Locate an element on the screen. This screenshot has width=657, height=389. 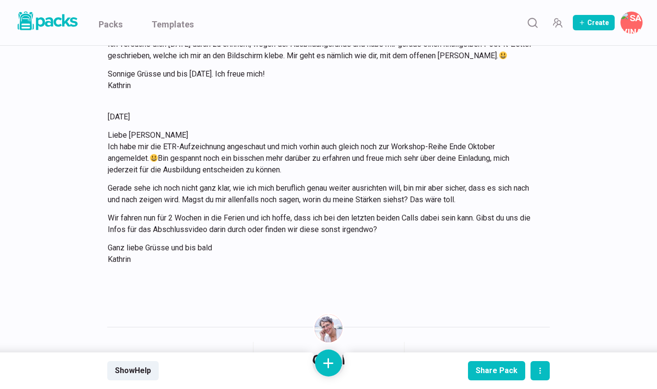
div: Share Pack is located at coordinates (497, 370).